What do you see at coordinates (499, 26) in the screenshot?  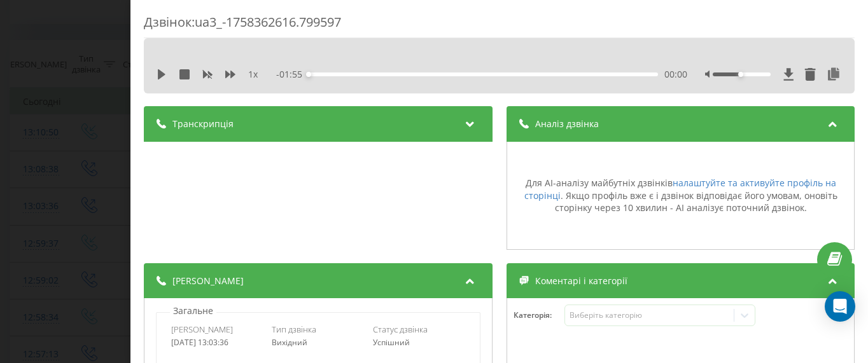 I see `div: Дзвінок : ua3_-1758362616.799597` at bounding box center [499, 26].